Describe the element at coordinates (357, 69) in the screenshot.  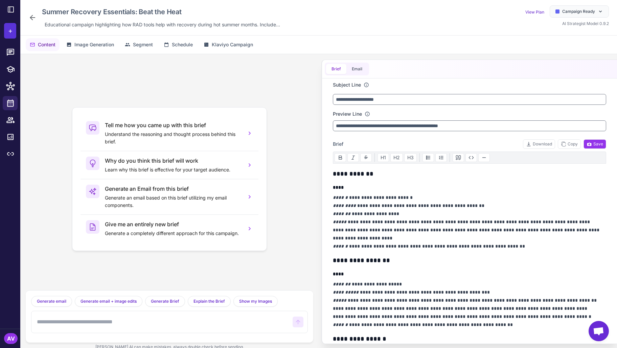
I see `button: Email` at that location.